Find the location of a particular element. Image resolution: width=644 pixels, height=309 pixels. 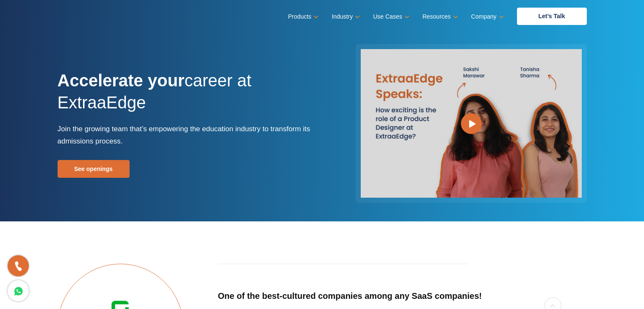

a: Products is located at coordinates (302, 16).